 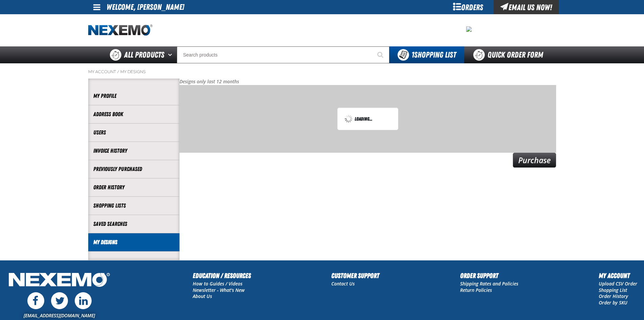 What do you see at coordinates (434, 55) in the screenshot?
I see `span: Shopping List` at bounding box center [434, 55].